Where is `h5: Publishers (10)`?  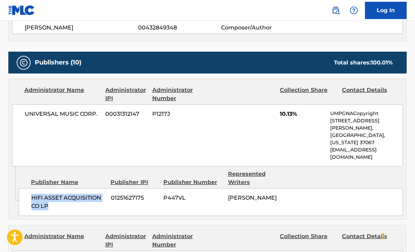
h5: Publishers (10) is located at coordinates (58, 62).